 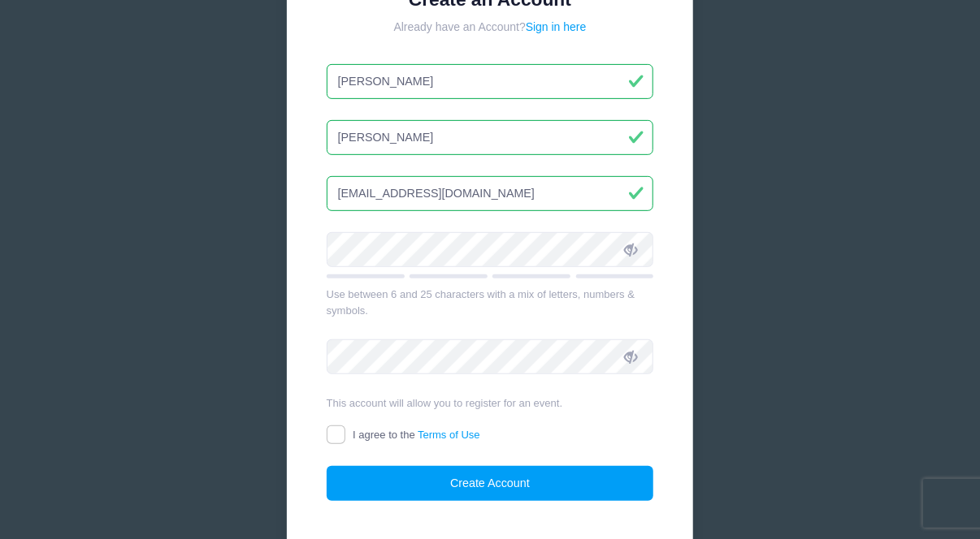 What do you see at coordinates (417, 435) in the screenshot?
I see `span: I agree to the` at bounding box center [417, 435].